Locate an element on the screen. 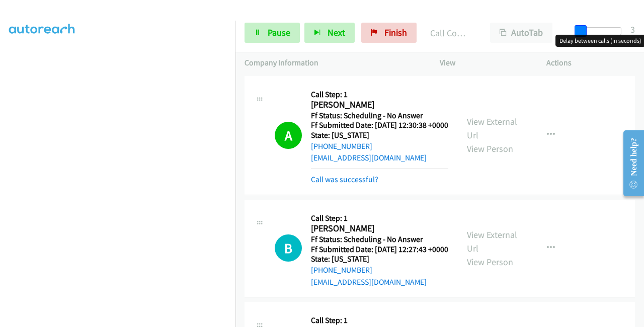  p: Call Completed is located at coordinates (451, 33).